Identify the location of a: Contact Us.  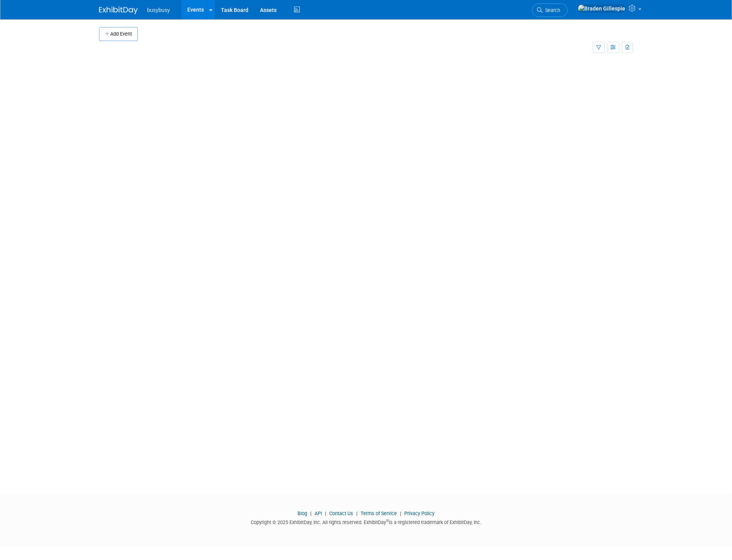
(341, 513).